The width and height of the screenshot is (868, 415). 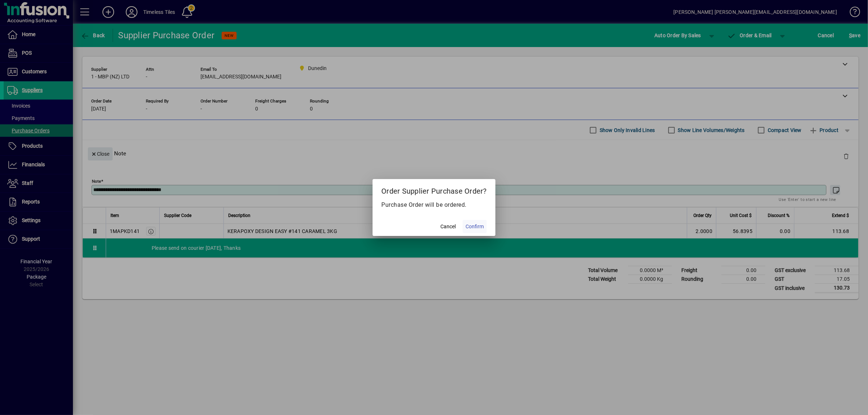 What do you see at coordinates (475, 226) in the screenshot?
I see `button: Confirm` at bounding box center [475, 226].